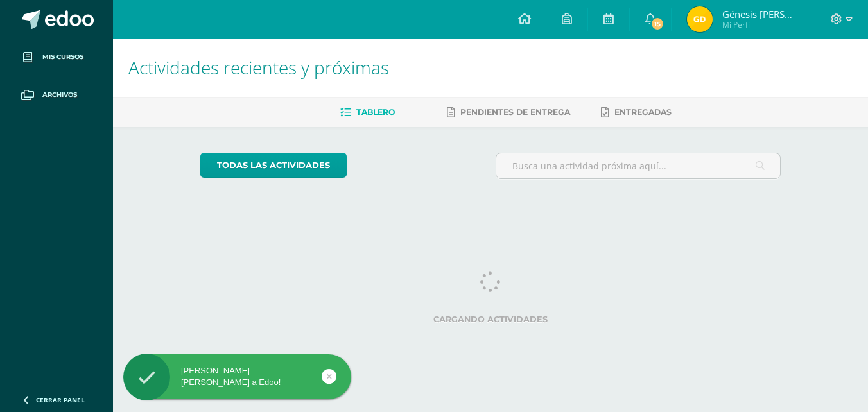 This screenshot has width=868, height=412. Describe the element at coordinates (60, 400) in the screenshot. I see `span: Cerrar panel` at that location.